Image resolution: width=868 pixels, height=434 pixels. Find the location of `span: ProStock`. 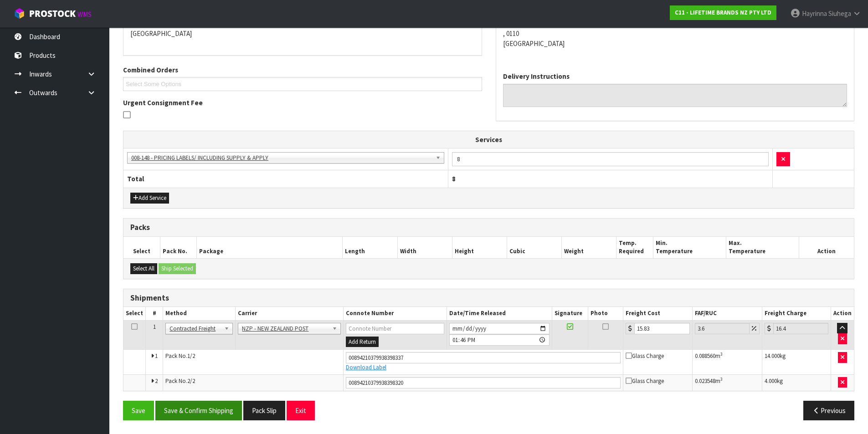

span: ProStock is located at coordinates (53, 14).